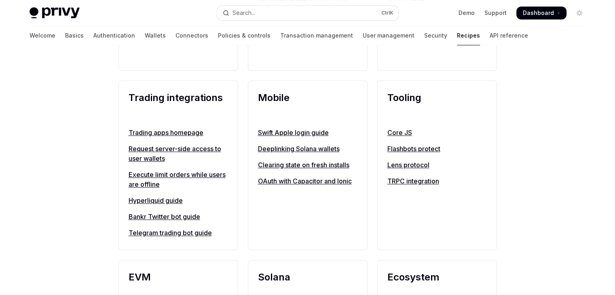  I want to click on a: Recipes, so click(468, 36).